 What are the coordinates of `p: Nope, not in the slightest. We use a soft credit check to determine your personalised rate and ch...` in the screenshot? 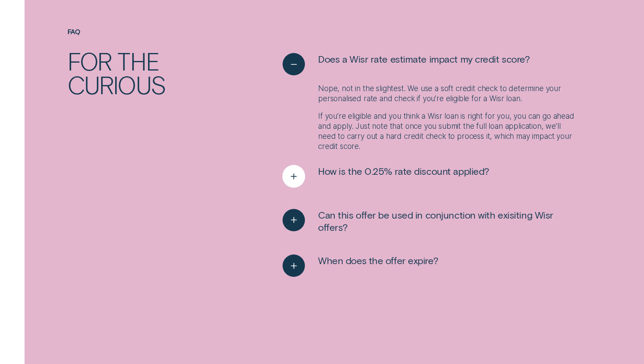 It's located at (448, 93).